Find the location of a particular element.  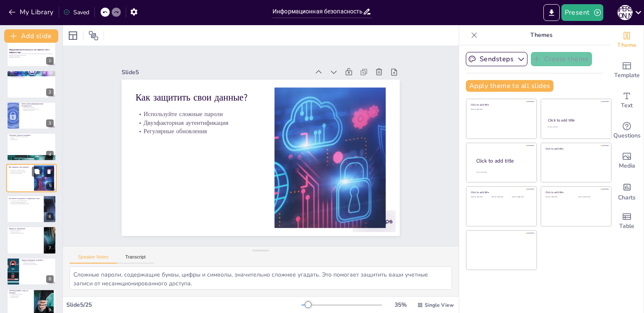

div: Add text boxes is located at coordinates (627, 101).